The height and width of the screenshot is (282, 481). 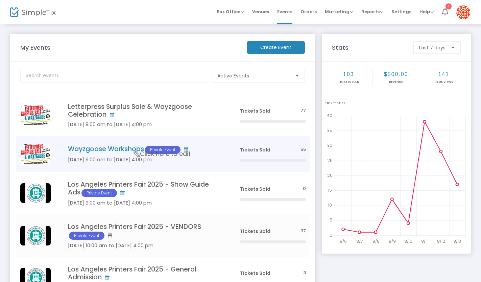 What do you see at coordinates (130, 47) in the screenshot?
I see `m-panel-title: My Events` at bounding box center [130, 47].